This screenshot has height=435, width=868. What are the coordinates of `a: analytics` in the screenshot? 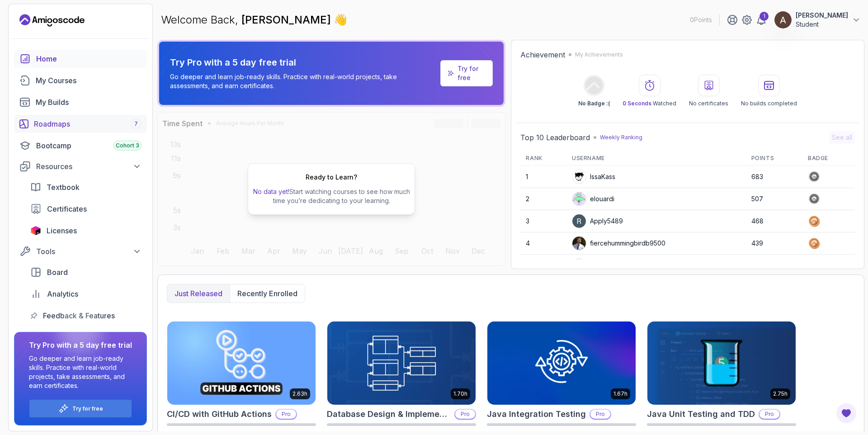 It's located at (86, 294).